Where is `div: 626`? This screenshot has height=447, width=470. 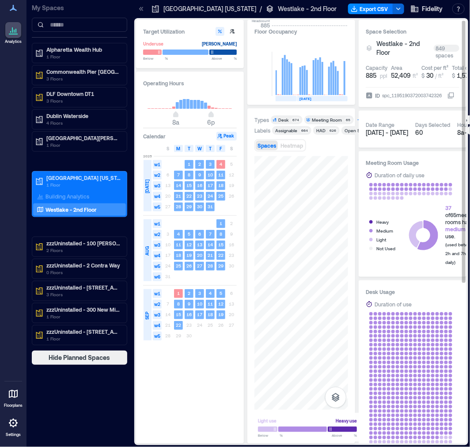
div: 626 is located at coordinates (333, 130).